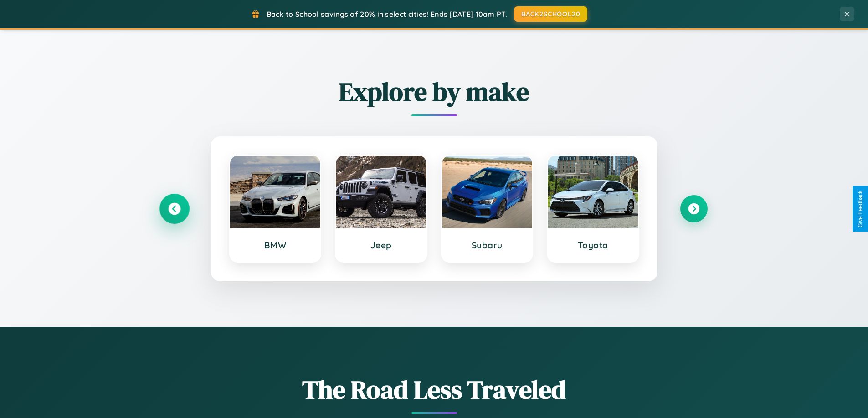 The image size is (868, 418). Describe the element at coordinates (551, 14) in the screenshot. I see `button: BACK2SCHOOL20` at that location.